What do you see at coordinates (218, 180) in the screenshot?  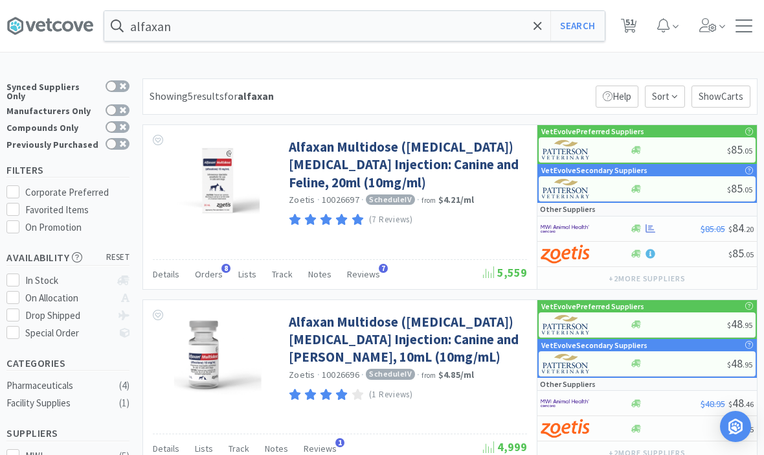 I see `img: 345cb98fb98a454fb6ea350c0247ab45_402174.png` at bounding box center [218, 180].